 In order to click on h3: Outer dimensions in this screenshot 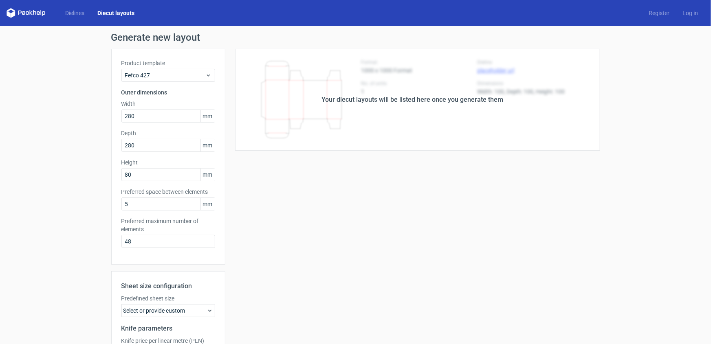, I will do `click(168, 92)`.